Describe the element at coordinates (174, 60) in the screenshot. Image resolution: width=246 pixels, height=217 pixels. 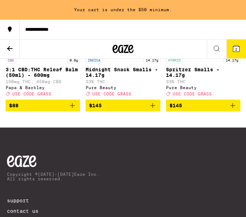
I see `p: HYBRID` at that location.